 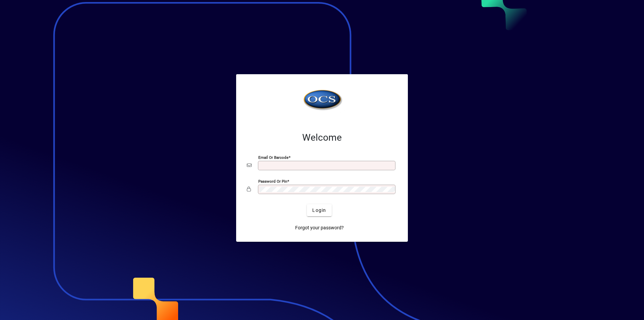 I want to click on button: Login, so click(x=319, y=210).